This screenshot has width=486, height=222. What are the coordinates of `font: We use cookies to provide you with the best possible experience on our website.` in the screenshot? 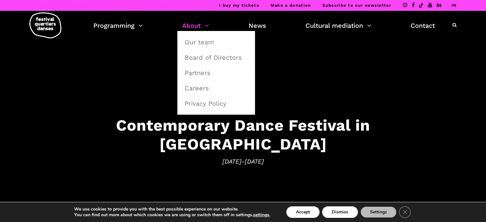 It's located at (156, 209).